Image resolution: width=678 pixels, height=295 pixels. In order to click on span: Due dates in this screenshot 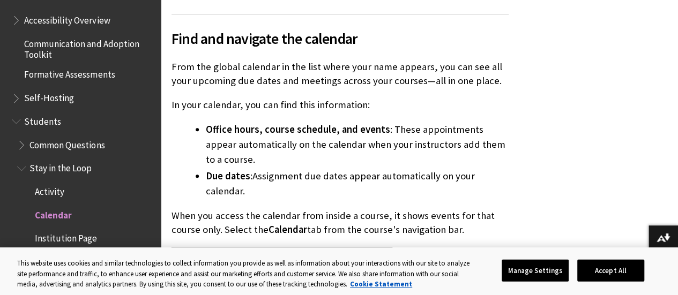, I will do `click(228, 176)`.